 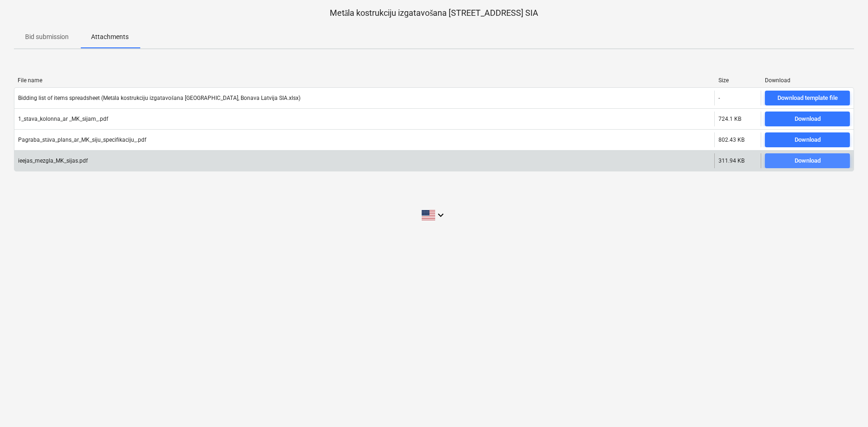 What do you see at coordinates (82, 140) in the screenshot?
I see `div: Pagraba_stāva_plans_ar_MK_siju_specifikaciju_.pdf` at bounding box center [82, 140].